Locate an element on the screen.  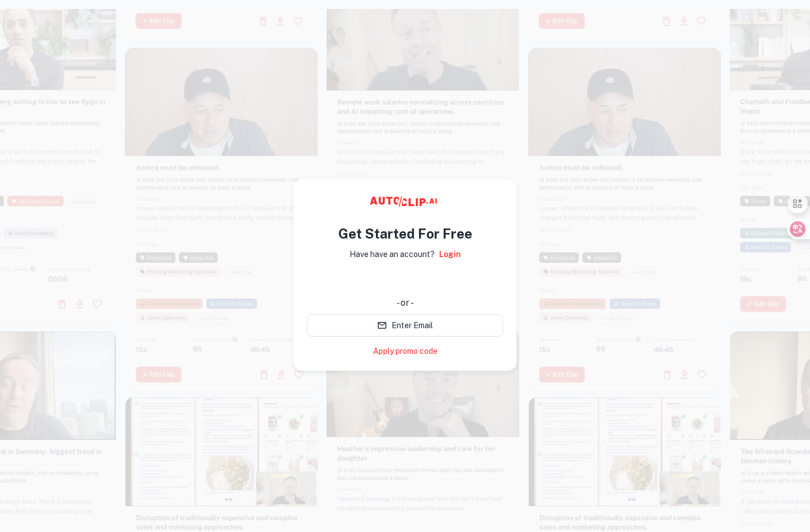
p: Have have an account? is located at coordinates (392, 254).